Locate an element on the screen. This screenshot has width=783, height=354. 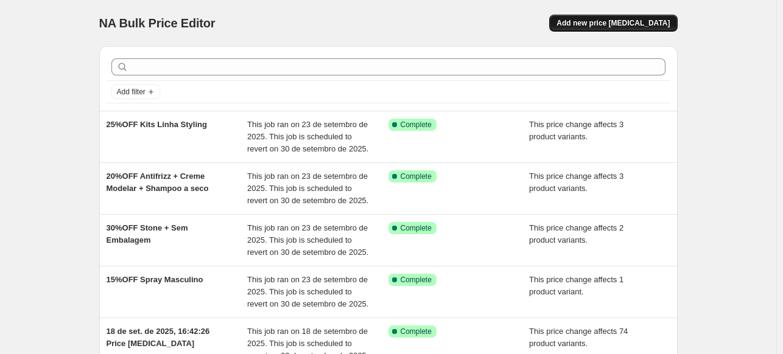
span: This price change affects 1 product variant. is located at coordinates (576, 285).